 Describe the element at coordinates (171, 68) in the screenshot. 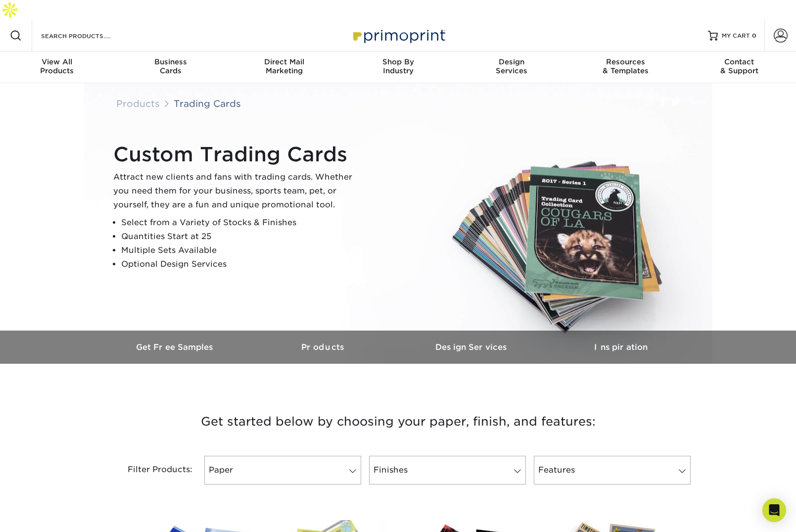

I see `a: BusinessCards` at that location.